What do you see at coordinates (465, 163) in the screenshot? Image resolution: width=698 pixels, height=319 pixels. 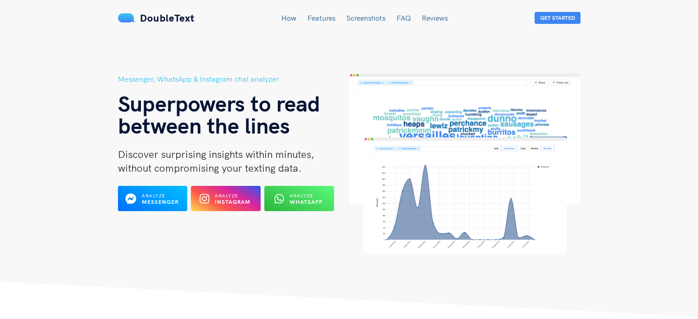 I see `img: hero` at bounding box center [465, 163].